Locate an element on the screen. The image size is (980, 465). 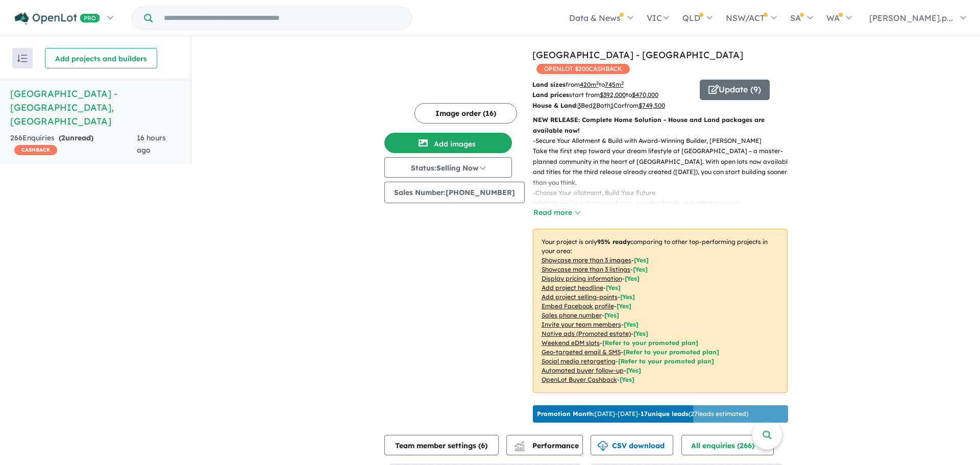
div: 266 Enquir ies is located at coordinates (73, 144).